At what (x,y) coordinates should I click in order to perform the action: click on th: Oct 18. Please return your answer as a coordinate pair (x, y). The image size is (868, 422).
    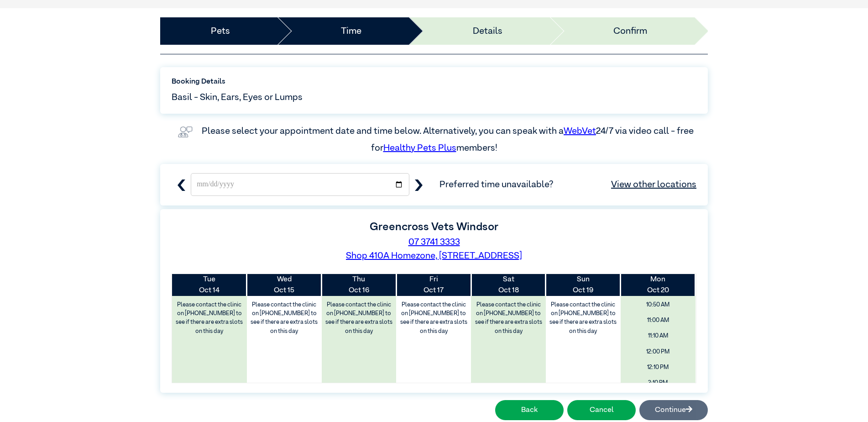
    Looking at the image, I should click on (509, 285).